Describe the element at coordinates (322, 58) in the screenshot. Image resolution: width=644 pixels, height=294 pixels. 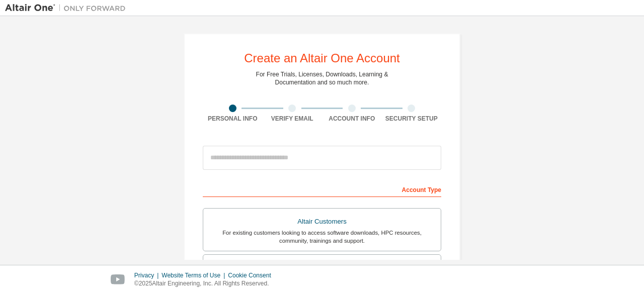
I see `div: Create an Altair One Account` at that location.